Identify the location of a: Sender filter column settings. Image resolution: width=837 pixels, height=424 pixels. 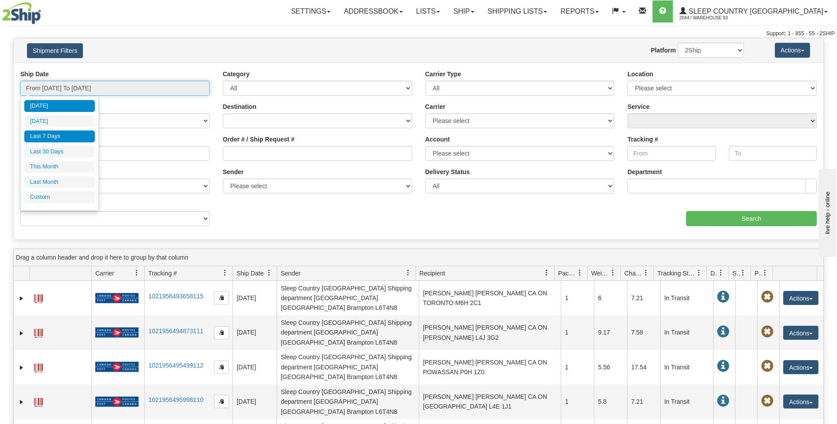
(408, 273).